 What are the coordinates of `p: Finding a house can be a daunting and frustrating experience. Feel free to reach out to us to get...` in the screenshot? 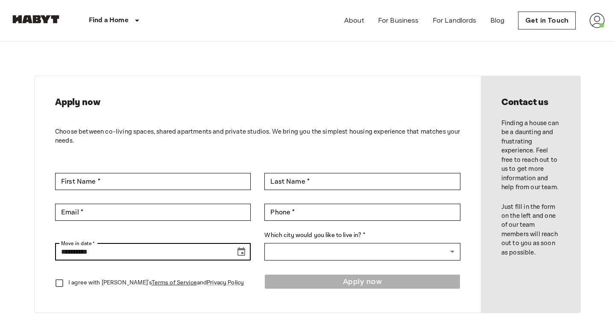 It's located at (531, 156).